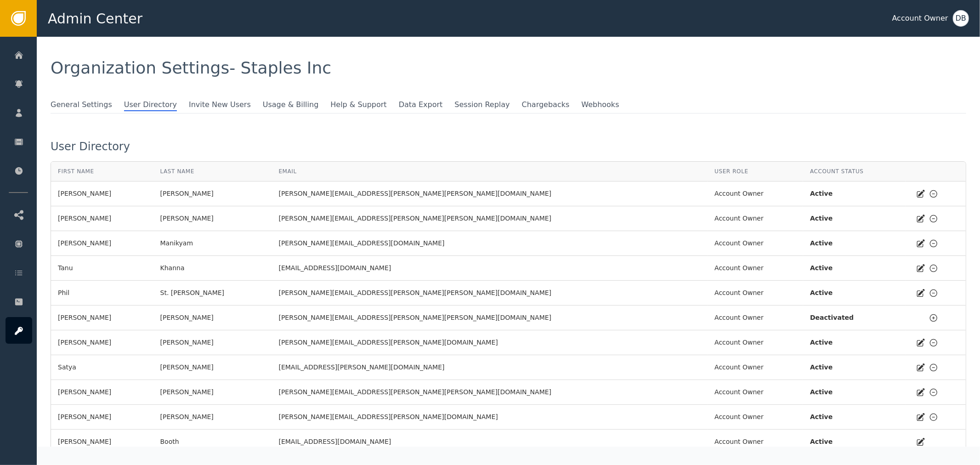 The height and width of the screenshot is (465, 980). Describe the element at coordinates (358, 105) in the screenshot. I see `span: Help & Support` at that location.